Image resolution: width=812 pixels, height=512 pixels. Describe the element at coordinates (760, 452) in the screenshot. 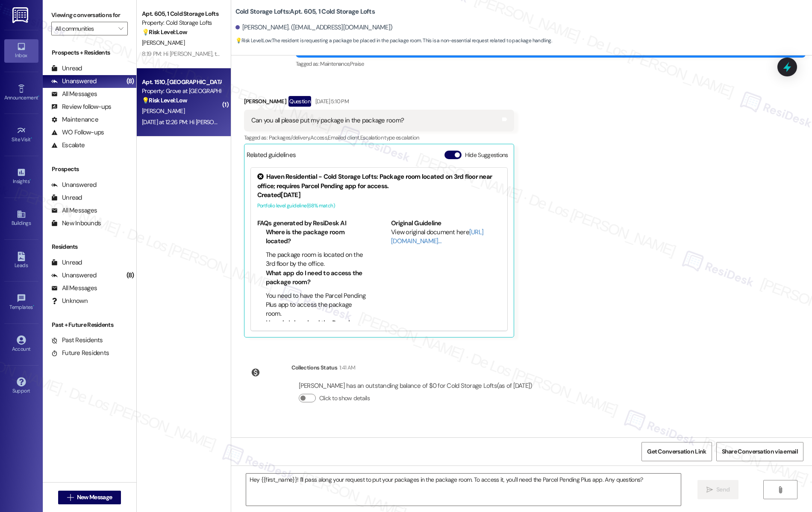

I see `span: Share Conversation via email` at that location.